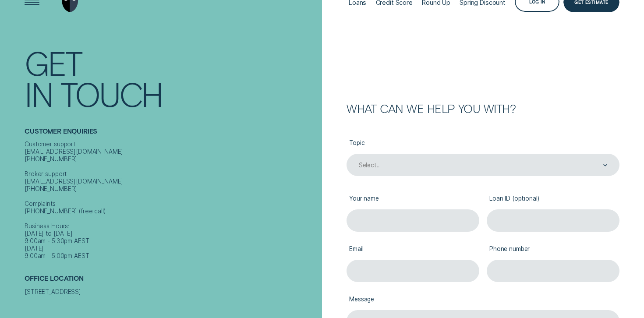 The image size is (644, 318). I want to click on label: Topic, so click(483, 143).